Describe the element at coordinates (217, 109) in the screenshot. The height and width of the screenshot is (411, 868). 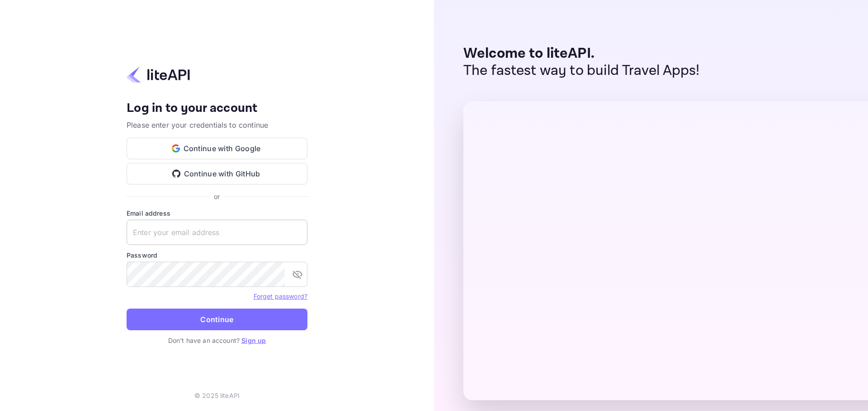
I see `h4: Log in to your account` at that location.